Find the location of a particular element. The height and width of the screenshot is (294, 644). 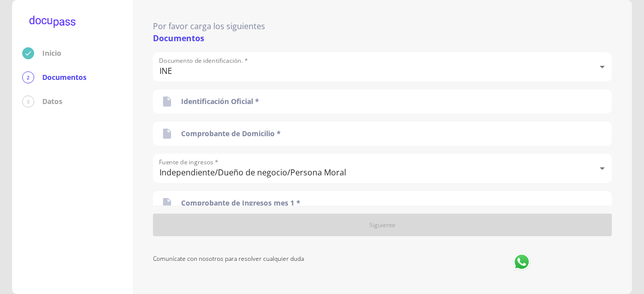

div: Comprobante de Domicilio * is located at coordinates (382, 133).